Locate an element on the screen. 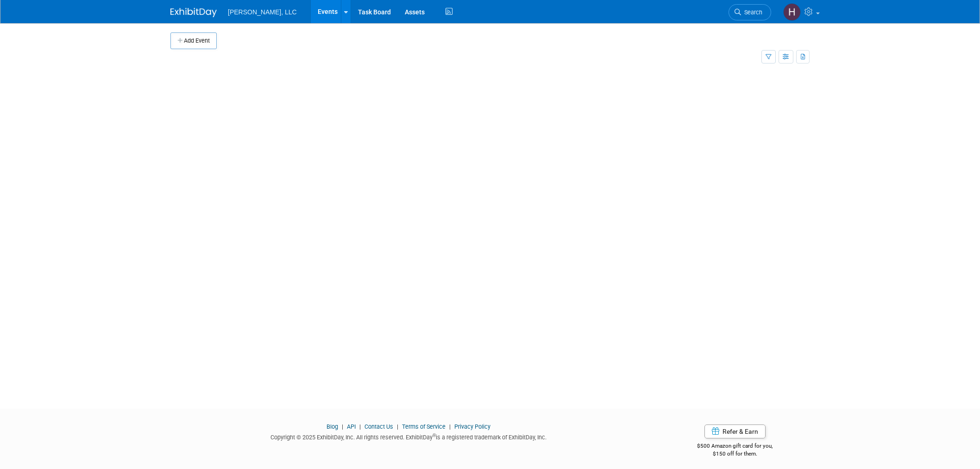 Image resolution: width=980 pixels, height=469 pixels. span: Search is located at coordinates (752, 12).